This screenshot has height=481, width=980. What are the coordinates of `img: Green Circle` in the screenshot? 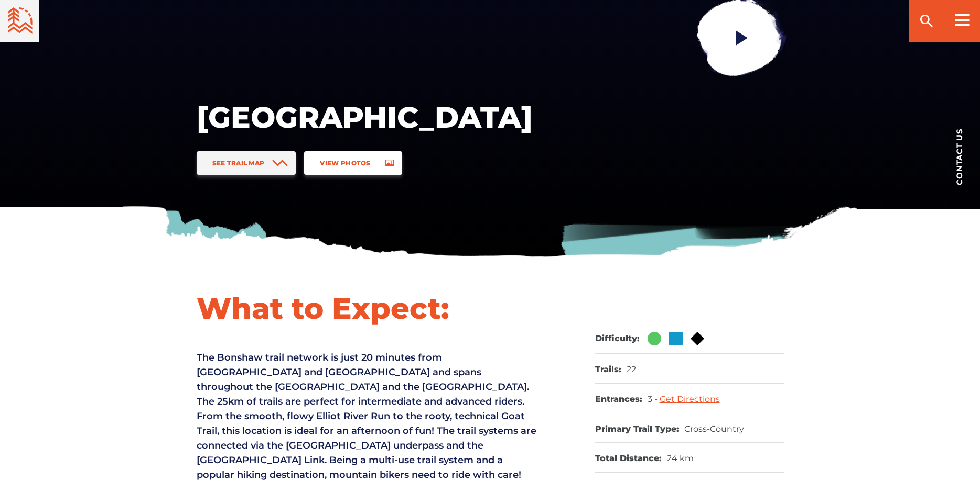 It's located at (654, 339).